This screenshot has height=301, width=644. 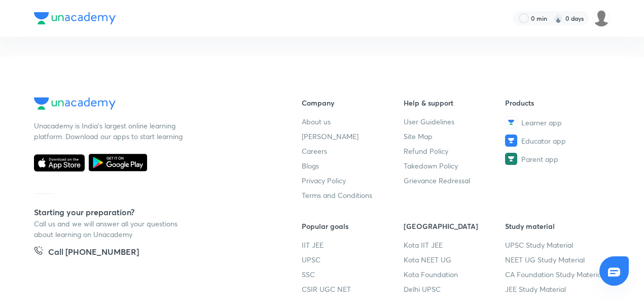 I want to click on a: Takedown Policy, so click(x=455, y=165).